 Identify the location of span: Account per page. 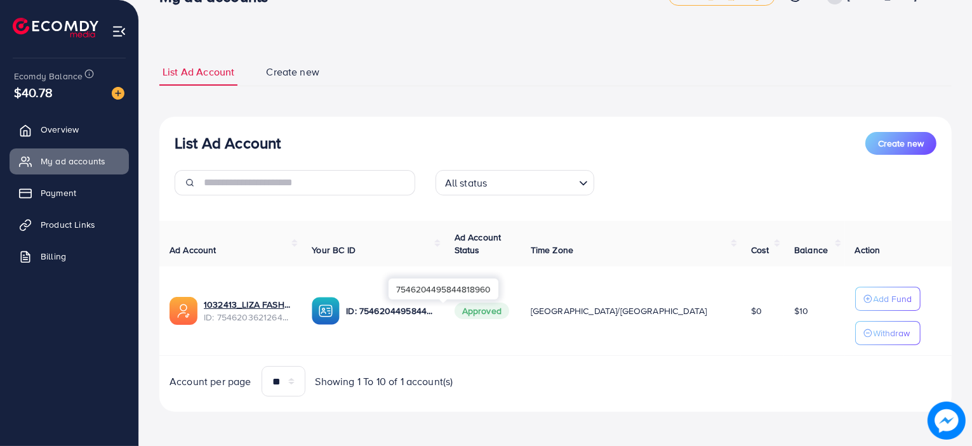
(210, 382).